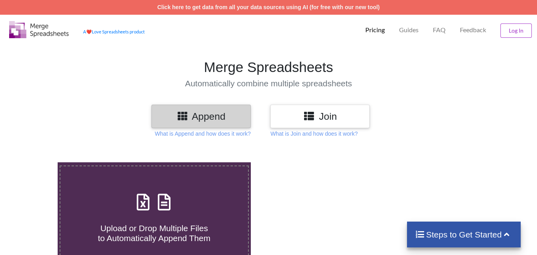 The width and height of the screenshot is (537, 255). What do you see at coordinates (203, 134) in the screenshot?
I see `p: What is Append and how does it work?` at bounding box center [203, 134].